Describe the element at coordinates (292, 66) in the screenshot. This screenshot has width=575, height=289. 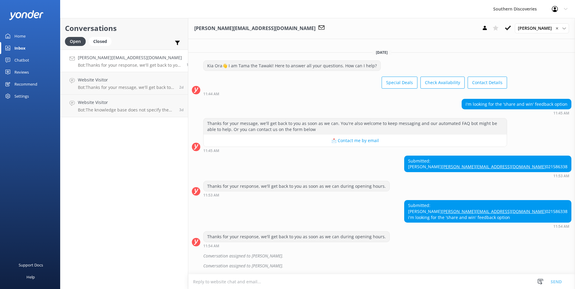
I see `div: Kia Ora👋 I am Tama the Tawaki! Here to answer all your questions. How can I help?` at that location.